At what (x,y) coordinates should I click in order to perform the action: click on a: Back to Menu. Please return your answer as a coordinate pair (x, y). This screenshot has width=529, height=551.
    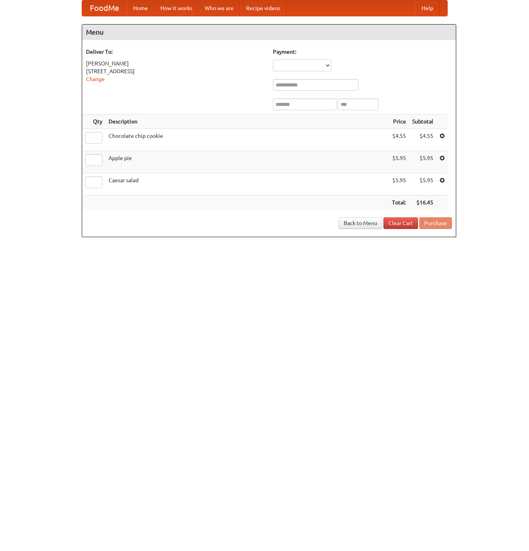
    Looking at the image, I should click on (360, 223).